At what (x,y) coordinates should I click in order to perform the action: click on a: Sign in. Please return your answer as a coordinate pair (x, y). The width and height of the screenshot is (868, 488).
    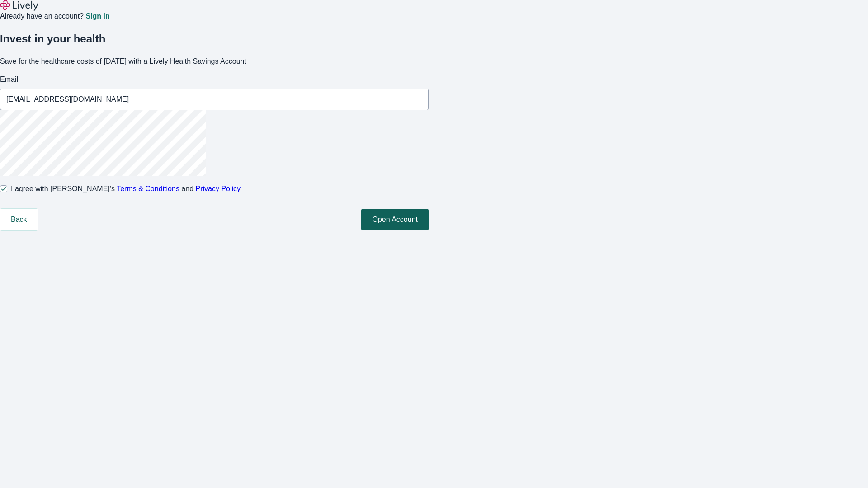
    Looking at the image, I should click on (97, 16).